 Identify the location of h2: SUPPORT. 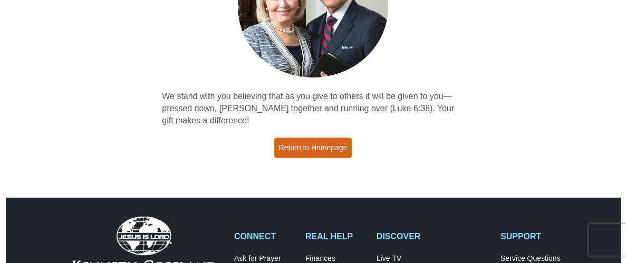
(530, 236).